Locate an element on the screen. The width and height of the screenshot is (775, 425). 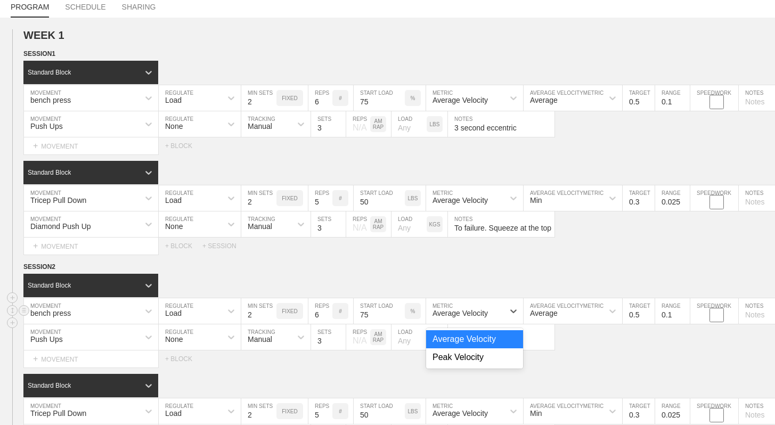
a: SCHEDULE is located at coordinates (85, 10).